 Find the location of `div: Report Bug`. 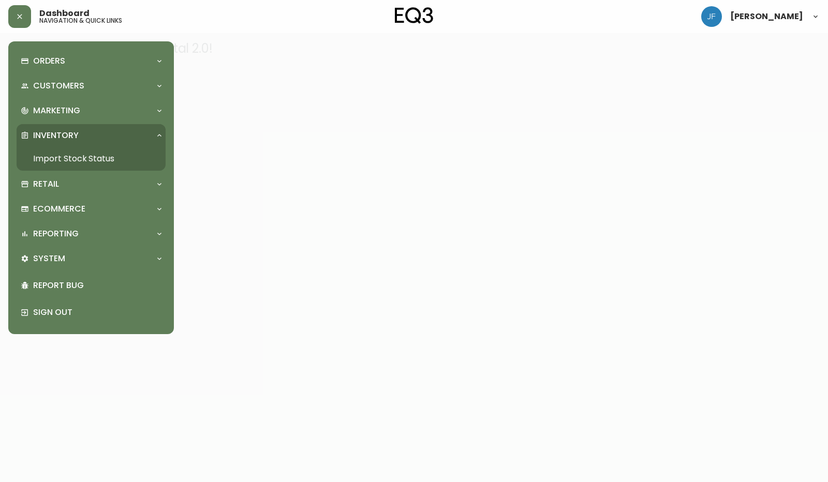

div: Report Bug is located at coordinates (91, 286).